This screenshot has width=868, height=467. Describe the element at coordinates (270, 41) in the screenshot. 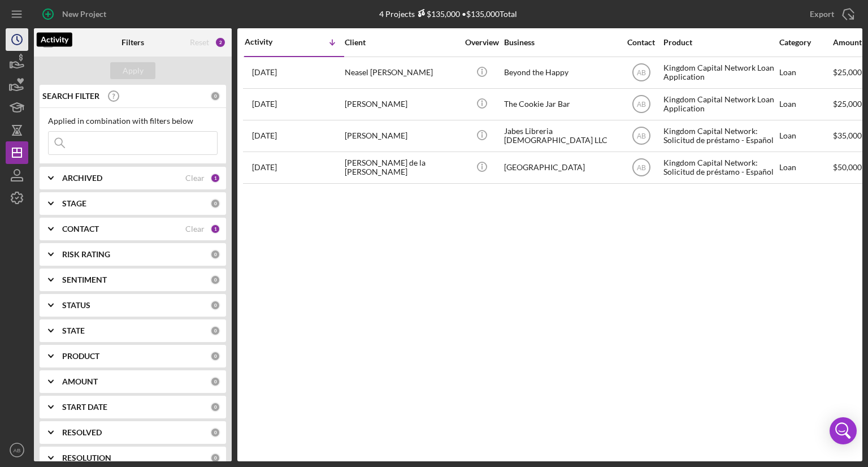

I see `div: Activity` at that location.